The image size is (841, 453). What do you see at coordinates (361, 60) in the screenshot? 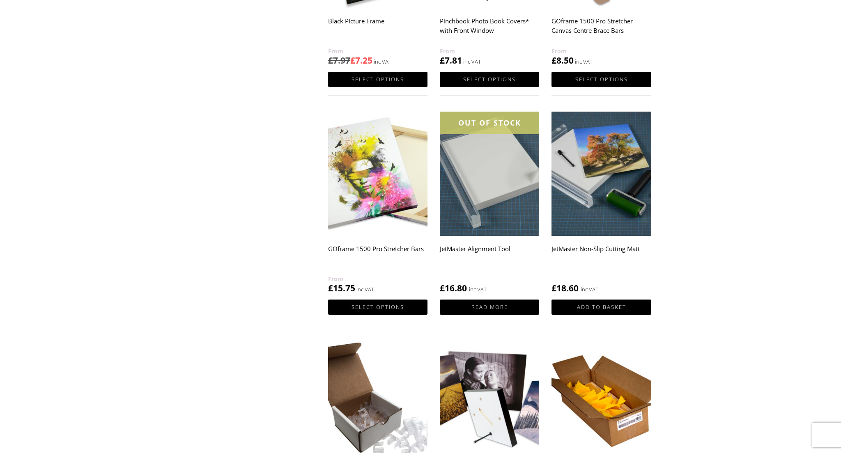
I see `bdi: 7.25` at bounding box center [361, 60].